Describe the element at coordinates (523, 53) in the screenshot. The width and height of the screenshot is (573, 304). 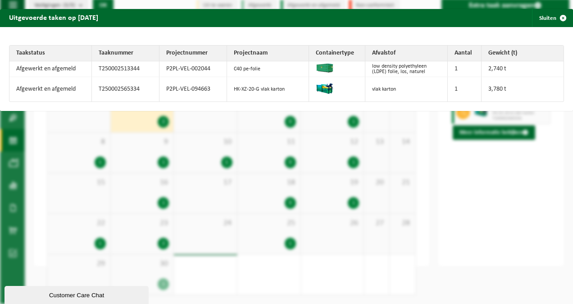
I see `th: Gewicht (t)` at that location.